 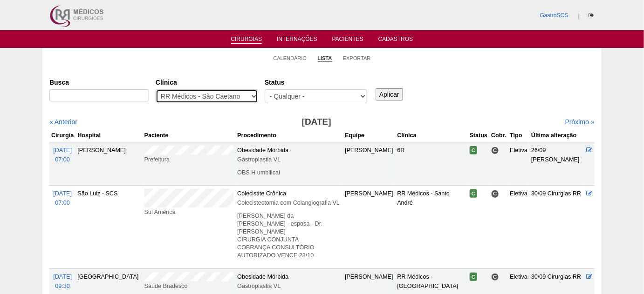 What do you see at coordinates (431, 163) in the screenshot?
I see `td: 6R` at bounding box center [431, 163].